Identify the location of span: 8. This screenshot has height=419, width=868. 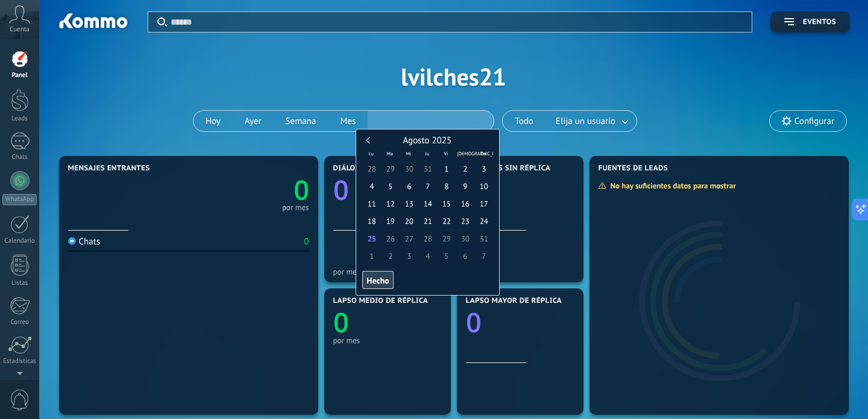
(446, 186).